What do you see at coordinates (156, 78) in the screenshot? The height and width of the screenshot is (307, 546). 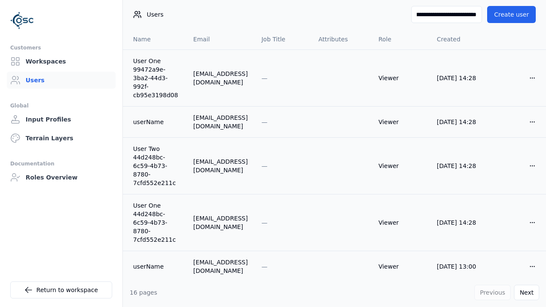 I see `a: User One 99472a9e-3ba2-44d3-992f-cb95e3198d08` at bounding box center [156, 78].